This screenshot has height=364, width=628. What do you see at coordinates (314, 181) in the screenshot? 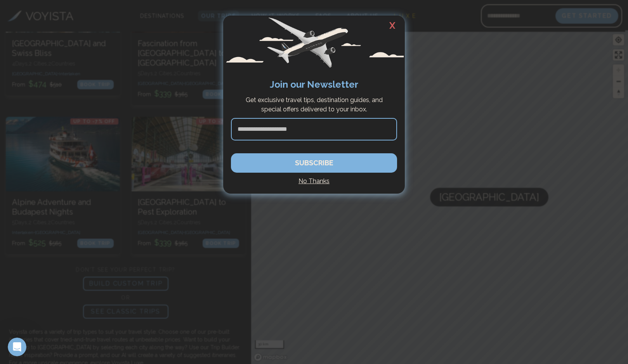
I see `h4: No Thanks` at bounding box center [314, 181].